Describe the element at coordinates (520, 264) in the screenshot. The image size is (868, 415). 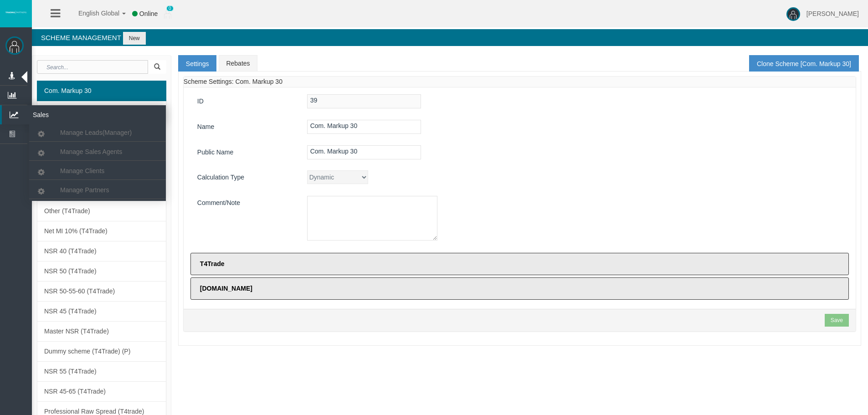
I see `label: T4Trade` at that location.